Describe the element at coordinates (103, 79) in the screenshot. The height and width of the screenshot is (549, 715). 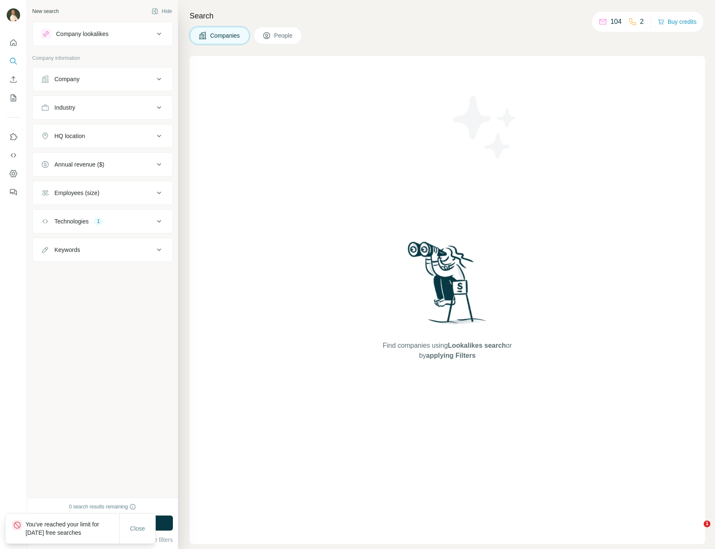
I see `button: Company` at that location.